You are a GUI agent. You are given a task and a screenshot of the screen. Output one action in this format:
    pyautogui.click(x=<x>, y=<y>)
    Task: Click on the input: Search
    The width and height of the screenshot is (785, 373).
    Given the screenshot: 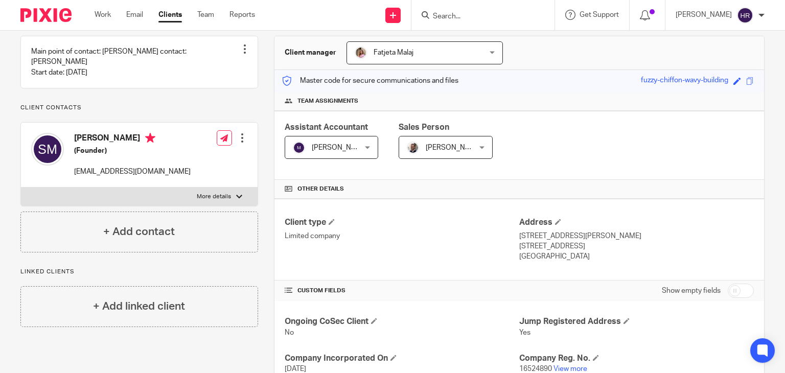 What is the action you would take?
    pyautogui.click(x=478, y=17)
    